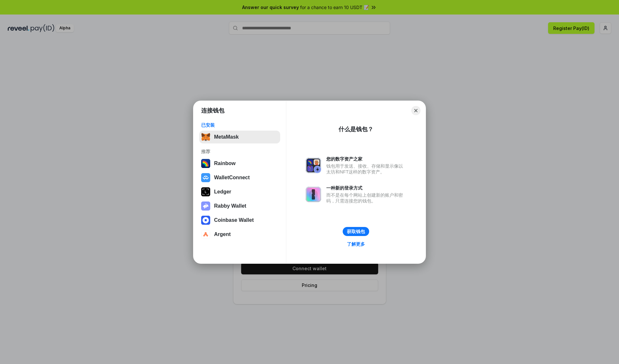 This screenshot has width=619, height=364. I want to click on button: Argent, so click(239, 234).